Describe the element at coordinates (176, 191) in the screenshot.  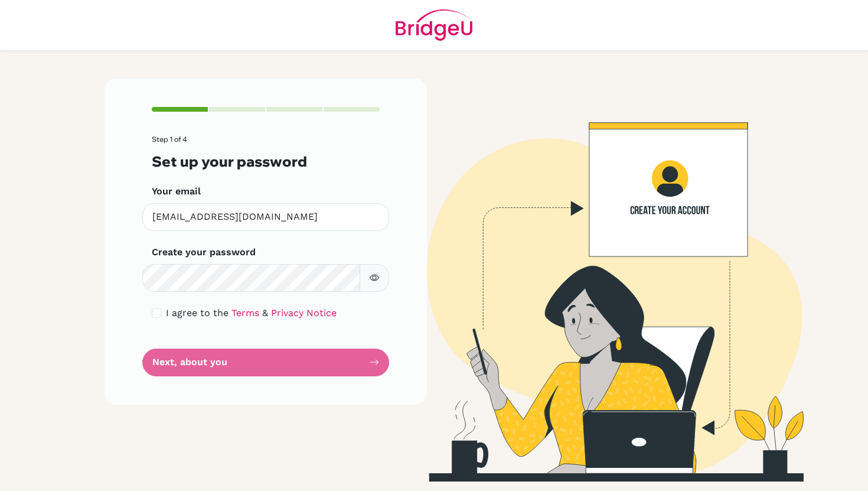
I see `label: Your email` at that location.